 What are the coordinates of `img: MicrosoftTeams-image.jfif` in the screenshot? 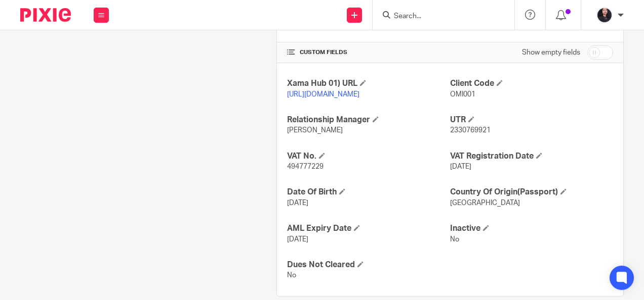 It's located at (604, 15).